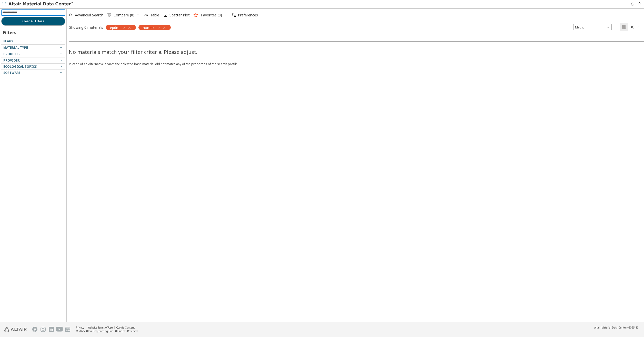 The image size is (644, 337). Describe the element at coordinates (33, 41) in the screenshot. I see `button: Flags` at that location.